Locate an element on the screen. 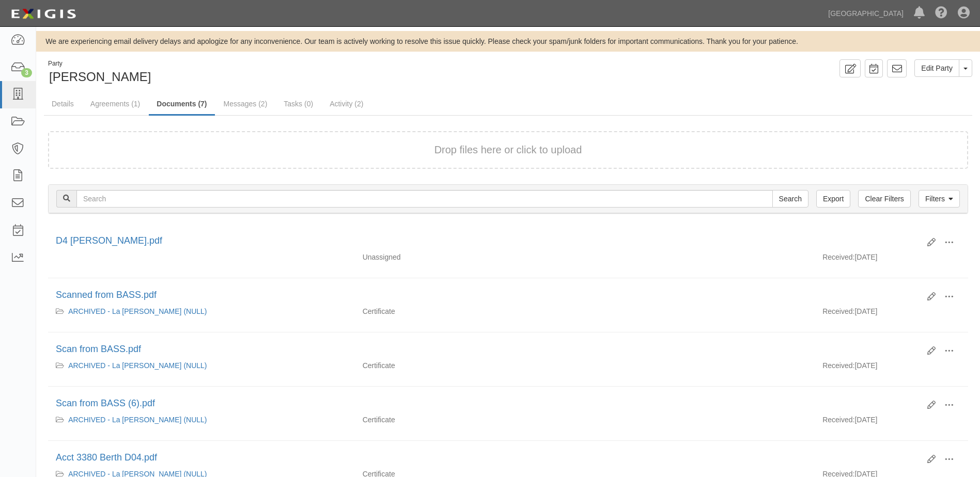 The image size is (980, 477). a: Scan from BASS (6).pdf is located at coordinates (105, 404).